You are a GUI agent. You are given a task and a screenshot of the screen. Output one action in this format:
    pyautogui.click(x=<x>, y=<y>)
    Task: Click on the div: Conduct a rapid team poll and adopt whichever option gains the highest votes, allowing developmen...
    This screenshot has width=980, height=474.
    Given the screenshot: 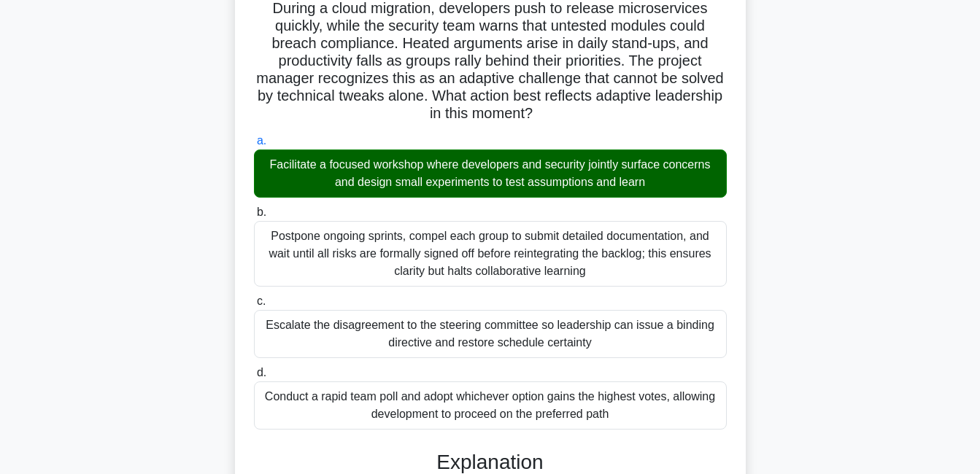 What is the action you would take?
    pyautogui.click(x=490, y=406)
    